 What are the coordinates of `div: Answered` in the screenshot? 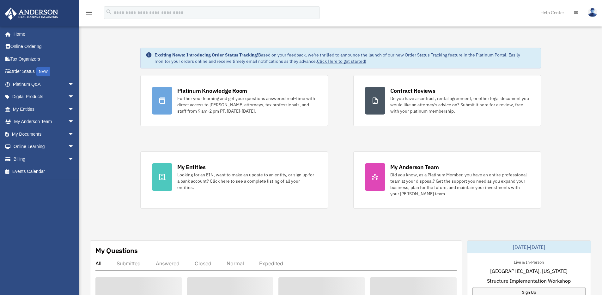 It's located at (167, 264).